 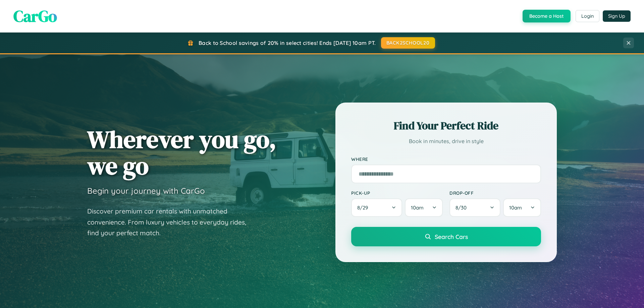 What do you see at coordinates (446, 125) in the screenshot?
I see `h2: Find Your Perfect Ride` at bounding box center [446, 125].